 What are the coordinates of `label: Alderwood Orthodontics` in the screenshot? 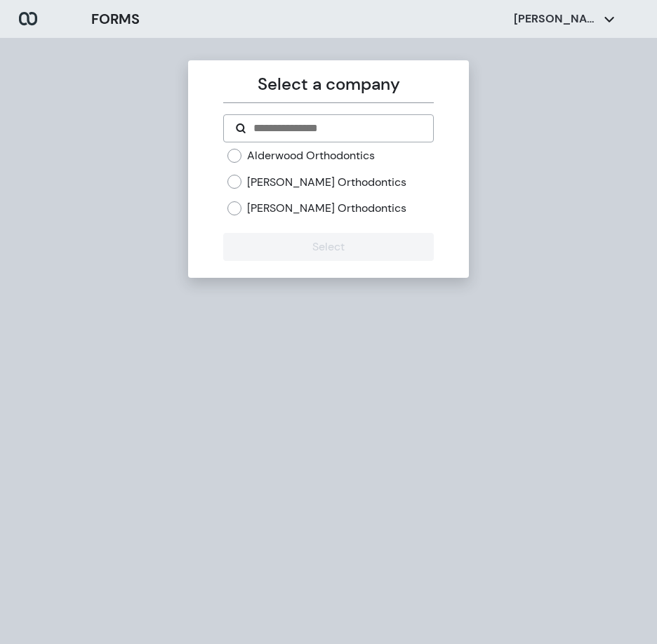 It's located at (310, 156).